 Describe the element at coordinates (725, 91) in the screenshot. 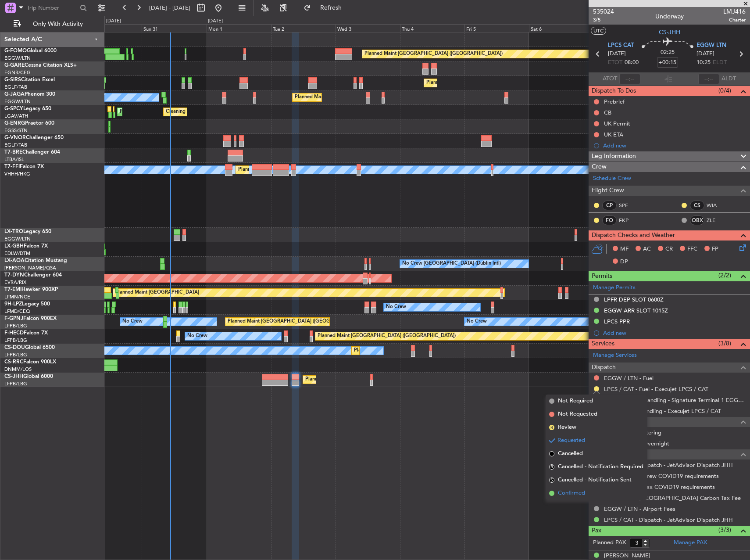

I see `span: (0/4)` at that location.